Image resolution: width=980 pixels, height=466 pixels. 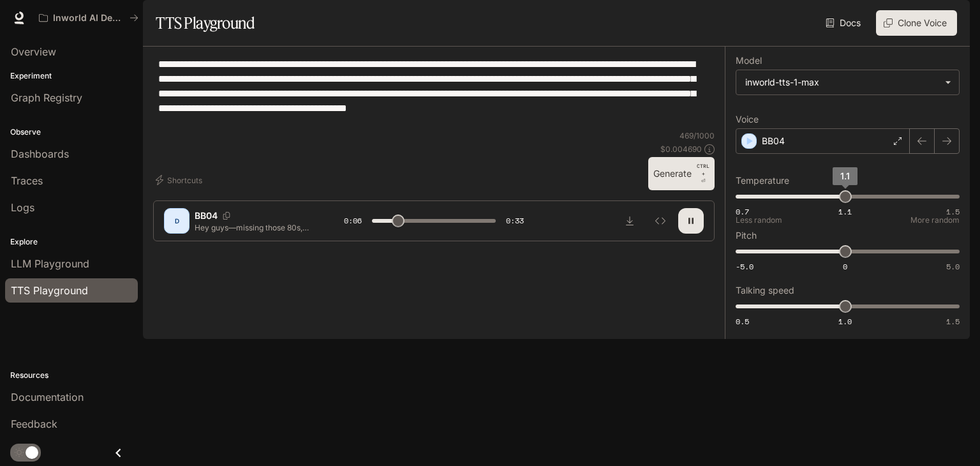 What do you see at coordinates (844, 266) in the screenshot?
I see `span: 0` at bounding box center [844, 266].